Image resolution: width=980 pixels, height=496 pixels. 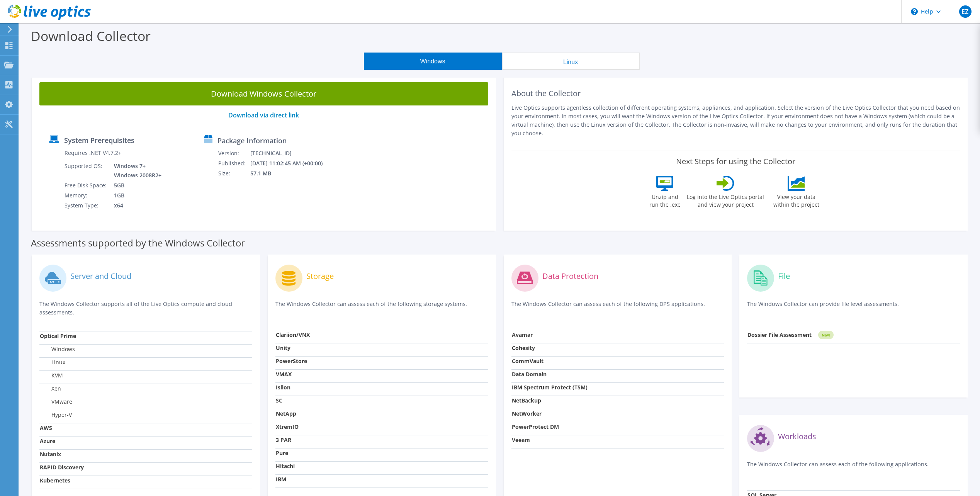 What do you see at coordinates (91, 36) in the screenshot?
I see `label: Download Collector` at bounding box center [91, 36].